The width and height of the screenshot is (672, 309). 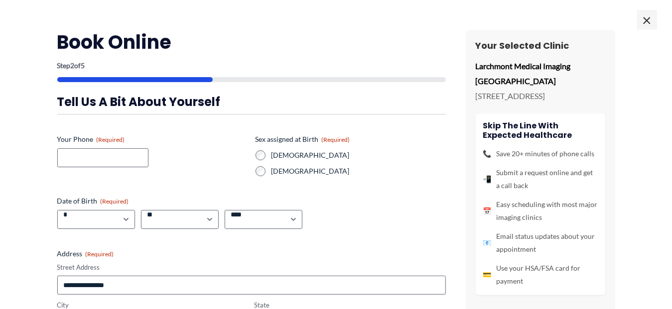 I want to click on li: Submit a request online and get a call back, so click(x=541, y=179).